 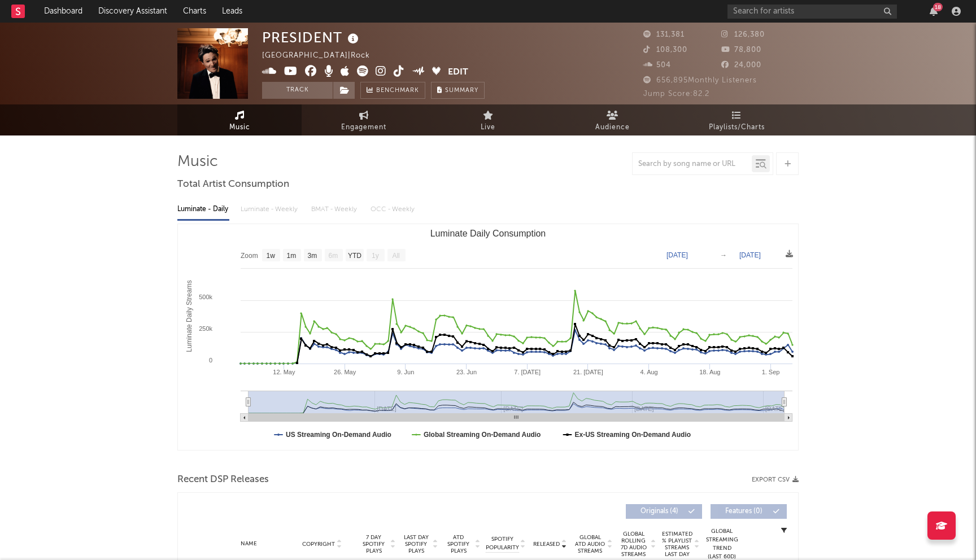 I want to click on span: Global Rolling 7D Audio Streams, so click(x=633, y=544).